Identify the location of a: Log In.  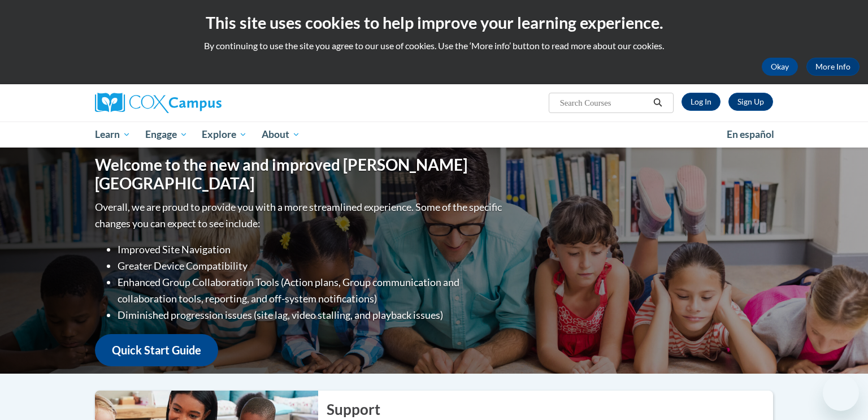
(701, 102).